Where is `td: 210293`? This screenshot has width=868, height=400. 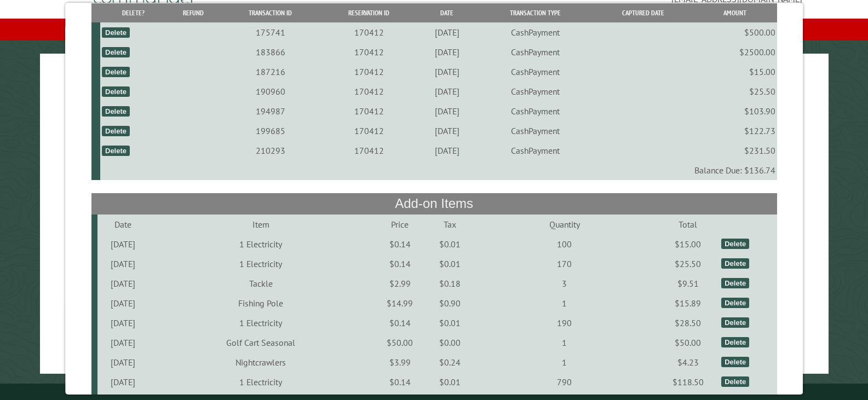
td: 210293 is located at coordinates (270, 150).